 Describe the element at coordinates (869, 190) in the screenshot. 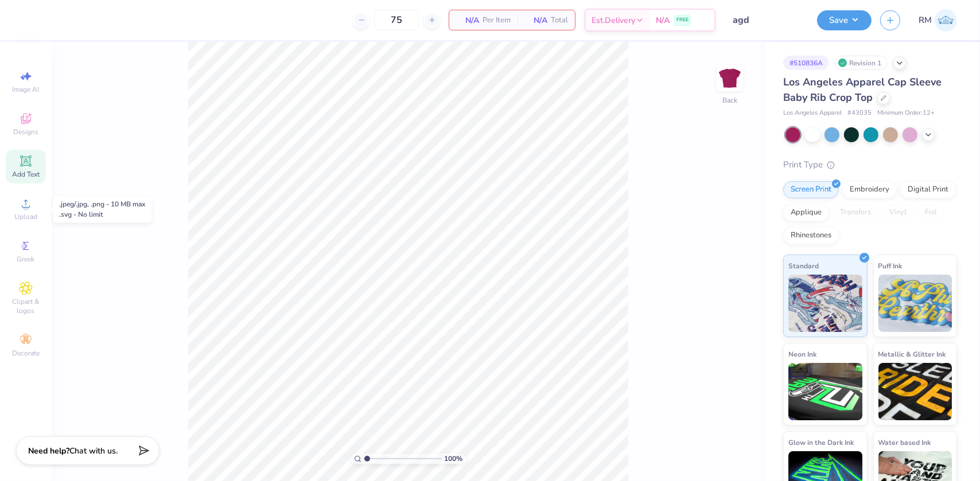

I see `div: Embroidery` at that location.